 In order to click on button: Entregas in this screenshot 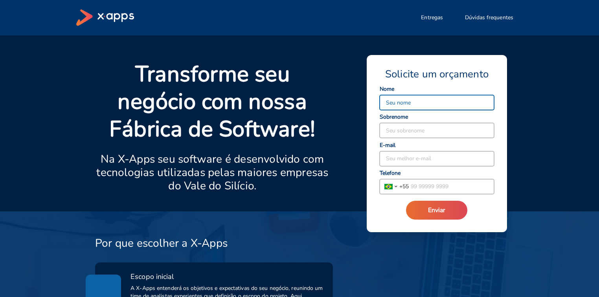, I will do `click(432, 18)`.